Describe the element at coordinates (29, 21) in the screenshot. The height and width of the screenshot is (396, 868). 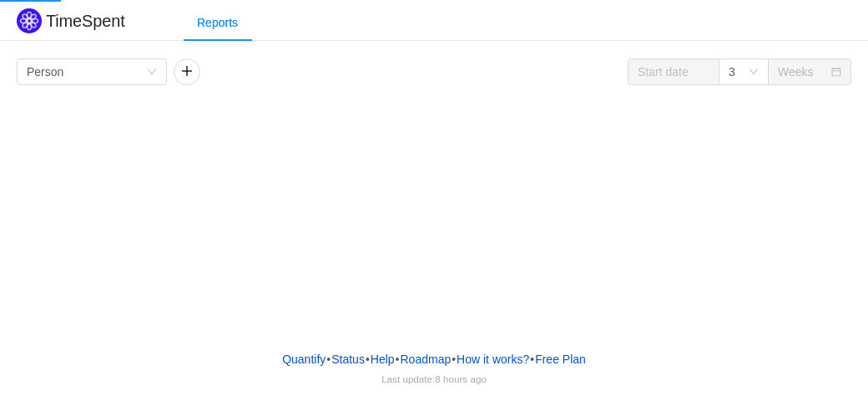
I see `img: Quantify logo` at that location.